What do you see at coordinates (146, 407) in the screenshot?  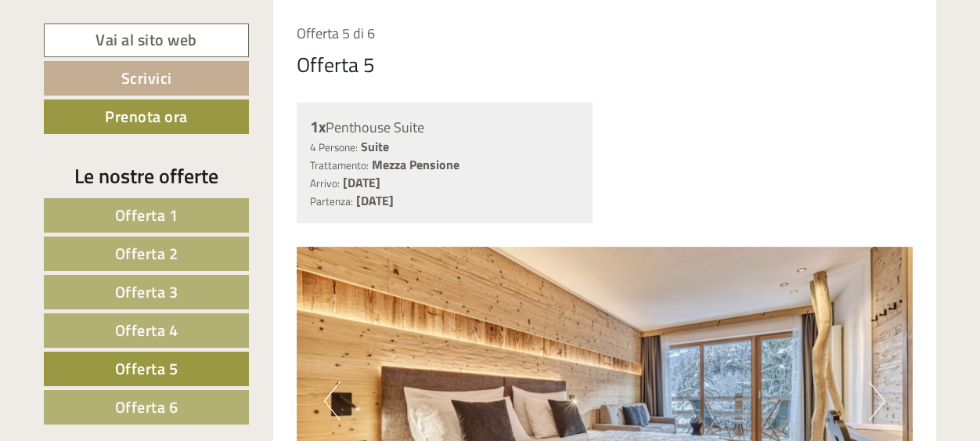 I see `span: Offerta 6` at bounding box center [146, 407].